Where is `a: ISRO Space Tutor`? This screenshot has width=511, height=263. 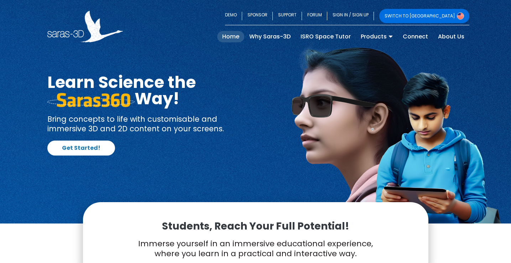 a: ISRO Space Tutor is located at coordinates (326, 37).